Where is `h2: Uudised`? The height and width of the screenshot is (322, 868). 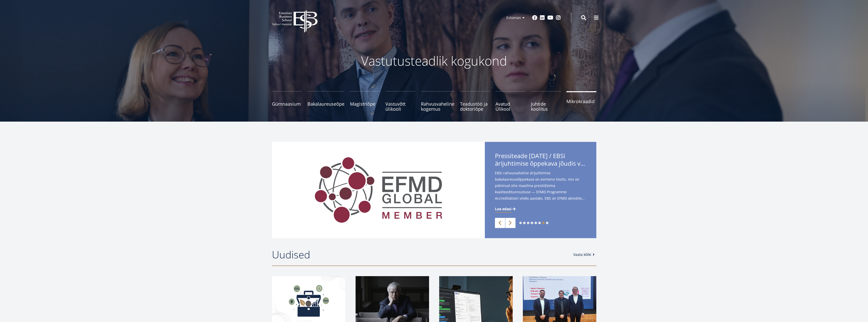
h2: Uudised is located at coordinates (420, 254).